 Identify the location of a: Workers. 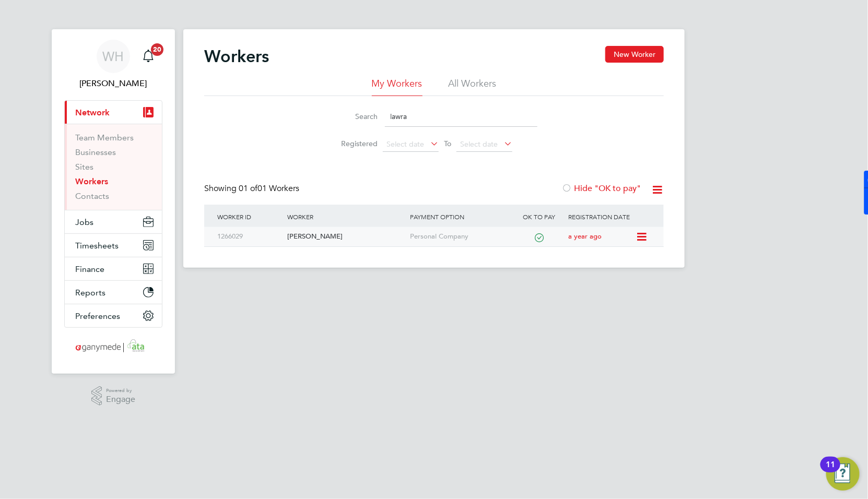
(91, 181).